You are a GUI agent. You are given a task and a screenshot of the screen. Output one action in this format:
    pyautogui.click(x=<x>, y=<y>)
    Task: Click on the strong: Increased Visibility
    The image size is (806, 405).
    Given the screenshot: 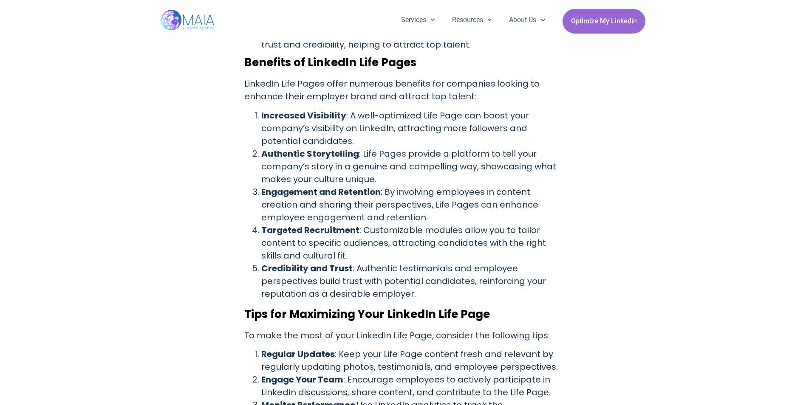 What is the action you would take?
    pyautogui.click(x=304, y=116)
    